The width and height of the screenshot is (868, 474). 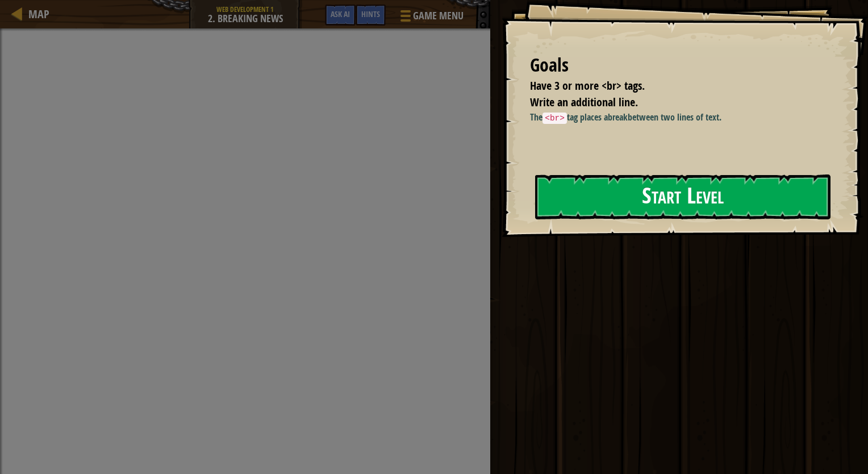 I want to click on a: Map, so click(x=35, y=14).